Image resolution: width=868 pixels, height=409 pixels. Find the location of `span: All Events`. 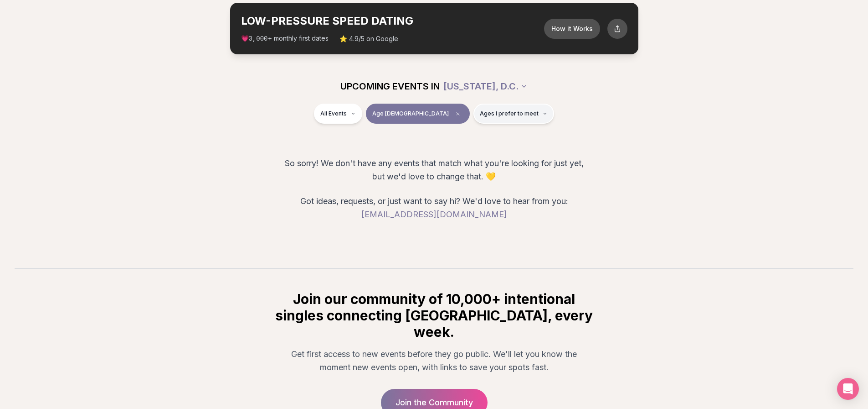

span: All Events is located at coordinates (333, 114).